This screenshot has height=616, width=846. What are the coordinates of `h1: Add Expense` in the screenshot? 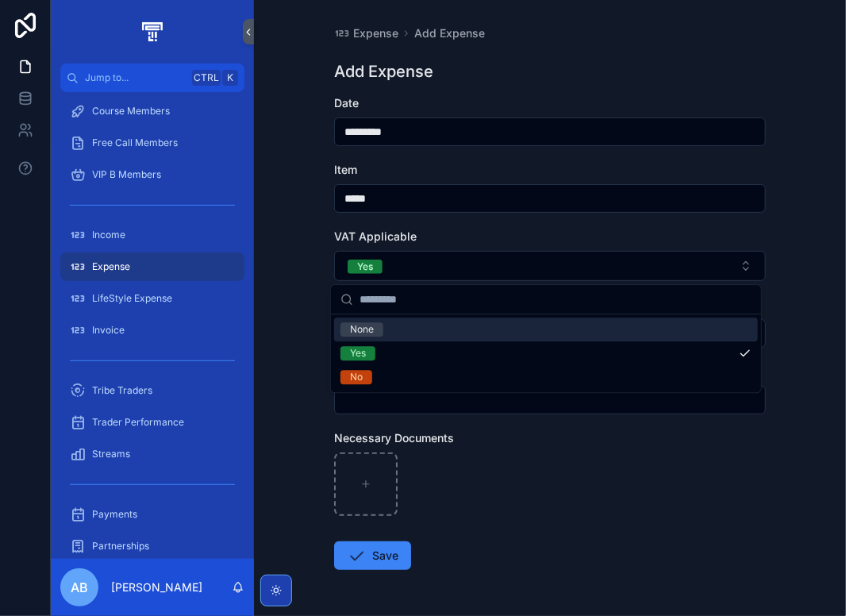 It's located at (383, 71).